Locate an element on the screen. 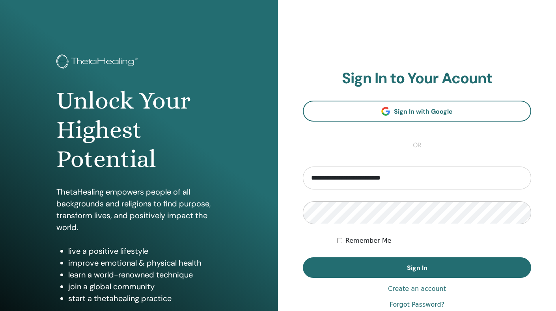  li: live a positive lifestyle is located at coordinates (145, 251).